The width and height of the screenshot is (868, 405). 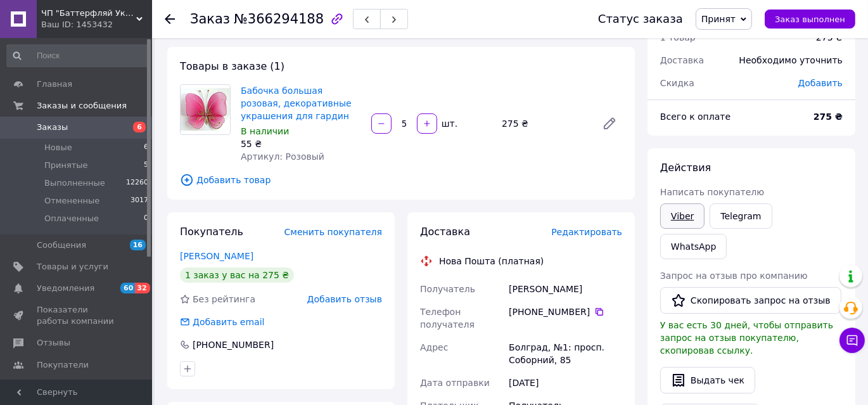 I want to click on span: Оплаченные, so click(x=71, y=219).